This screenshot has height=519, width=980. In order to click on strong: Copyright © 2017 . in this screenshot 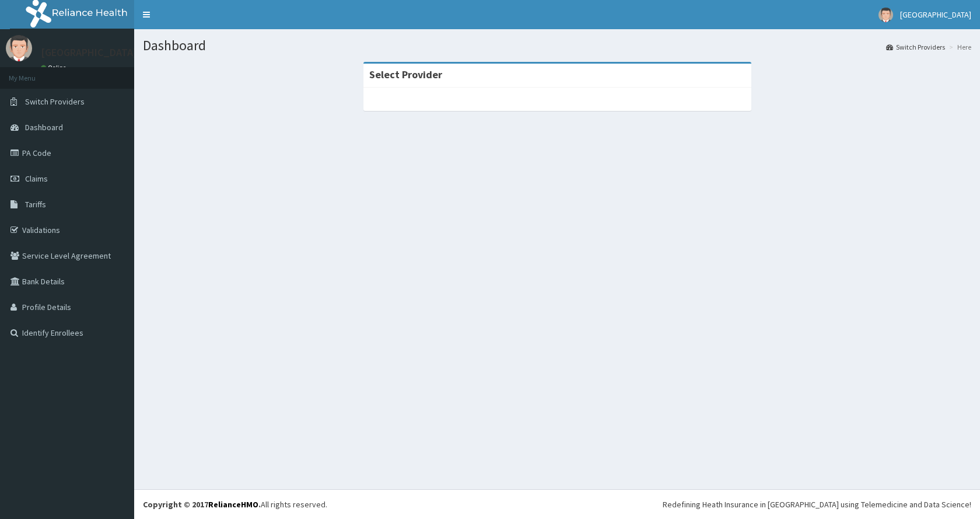, I will do `click(202, 504)`.